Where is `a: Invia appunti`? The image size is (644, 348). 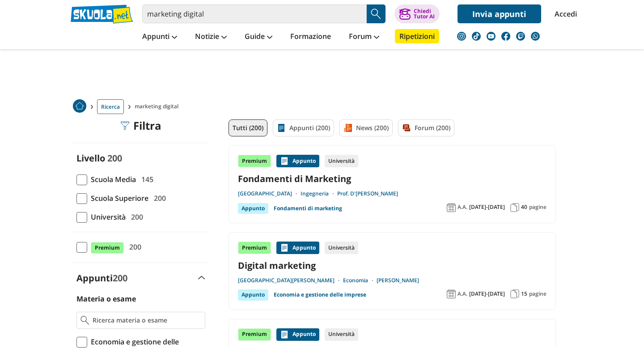
a: Invia appunti is located at coordinates (499, 14).